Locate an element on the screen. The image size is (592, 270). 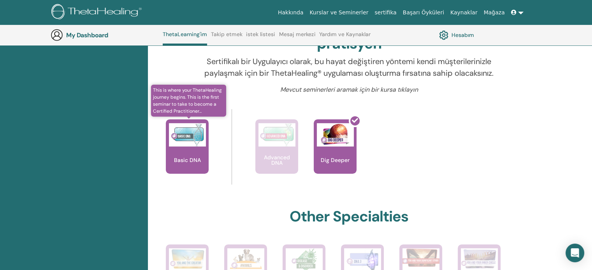
img: You and Your Significant Other is located at coordinates (420, 258).